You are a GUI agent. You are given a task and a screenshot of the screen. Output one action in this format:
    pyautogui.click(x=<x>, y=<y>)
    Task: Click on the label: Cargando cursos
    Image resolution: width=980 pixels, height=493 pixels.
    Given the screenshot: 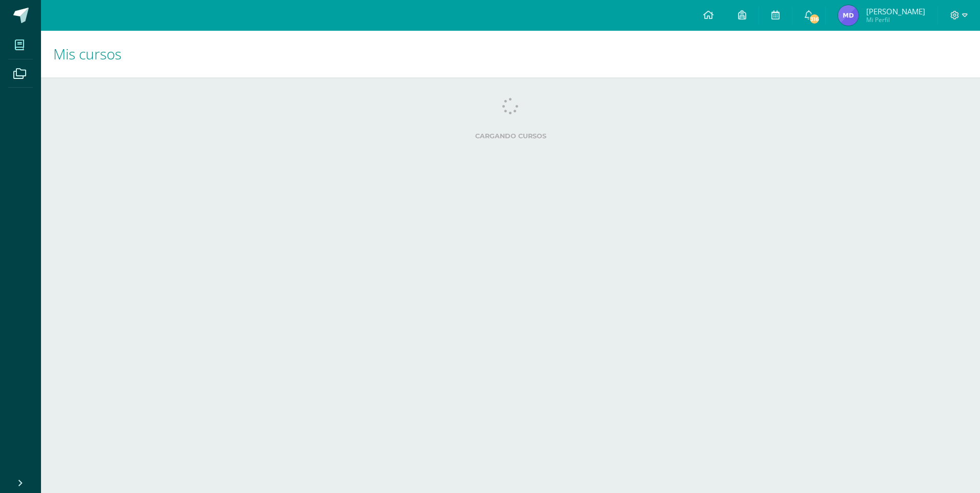 What is the action you would take?
    pyautogui.click(x=510, y=136)
    